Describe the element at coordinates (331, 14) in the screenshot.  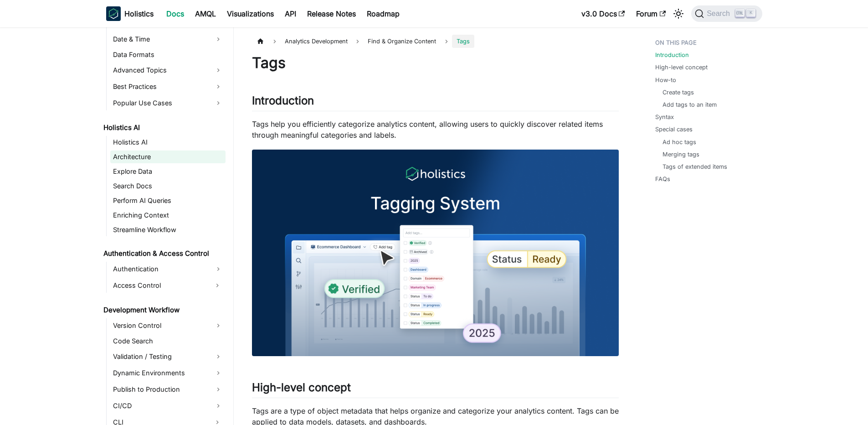
I see `a: Release Notes` at that location.